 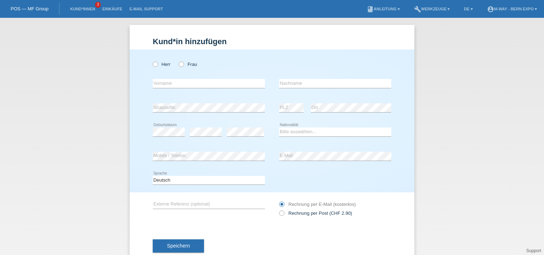 I want to click on input: Herr, so click(x=155, y=64).